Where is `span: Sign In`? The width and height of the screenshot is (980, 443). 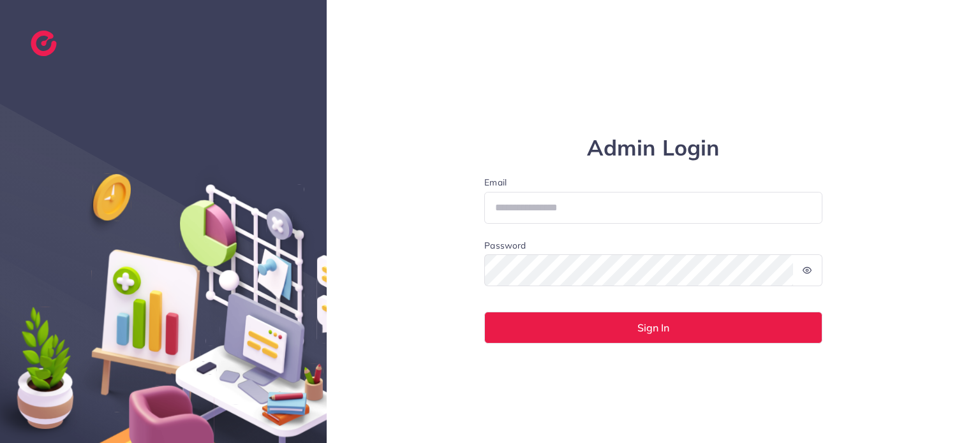
span: Sign In is located at coordinates (653, 328).